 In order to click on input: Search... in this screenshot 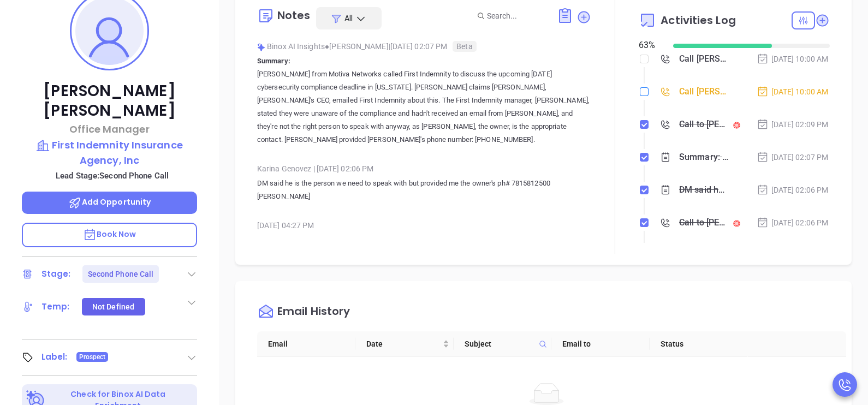, I will do `click(516, 16)`.